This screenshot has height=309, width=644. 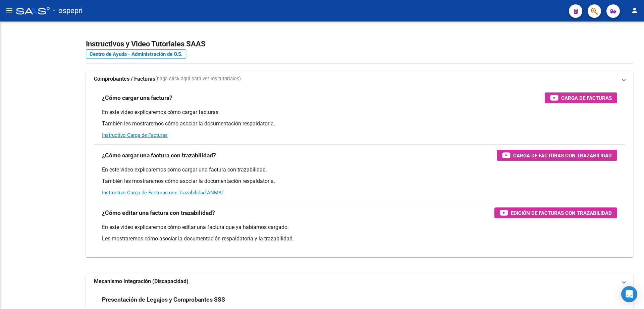 What do you see at coordinates (360, 239) in the screenshot?
I see `p: Les mostraremos cómo asociar la documentación respaldatoria y la trazabilidad.` at bounding box center [360, 239].